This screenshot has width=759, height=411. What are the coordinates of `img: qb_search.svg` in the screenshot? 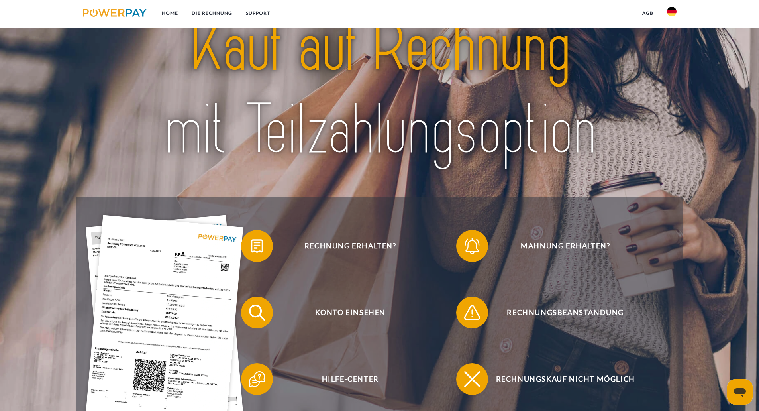 It's located at (257, 312).